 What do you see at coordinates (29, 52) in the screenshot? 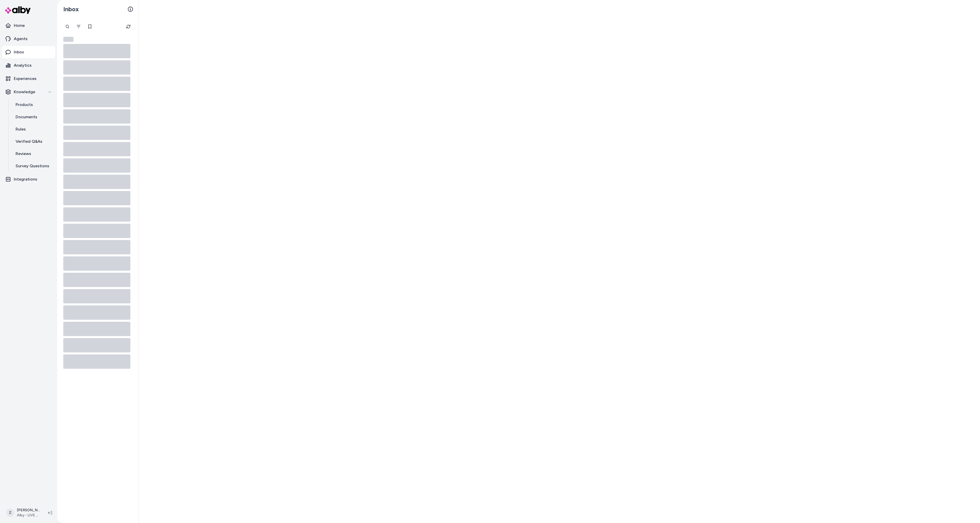
I see `a: Inbox` at bounding box center [29, 52].